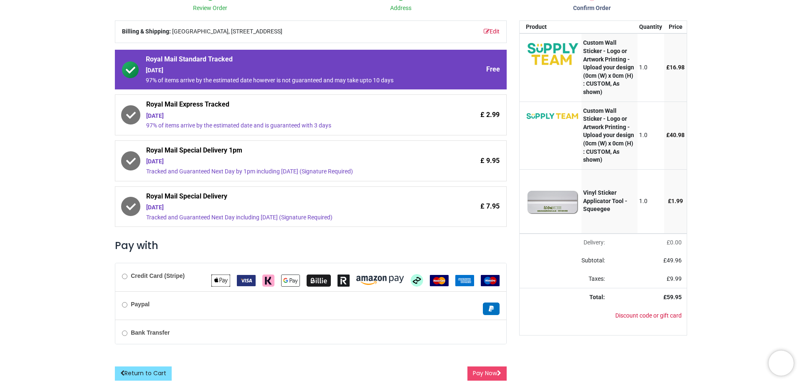 This screenshot has height=384, width=802. Describe the element at coordinates (290, 280) in the screenshot. I see `span: Google Pay` at that location.